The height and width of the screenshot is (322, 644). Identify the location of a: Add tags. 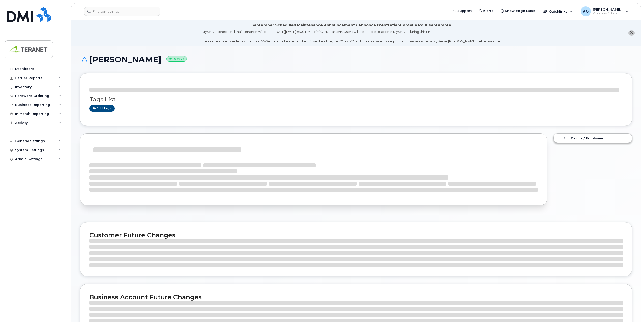
(102, 108).